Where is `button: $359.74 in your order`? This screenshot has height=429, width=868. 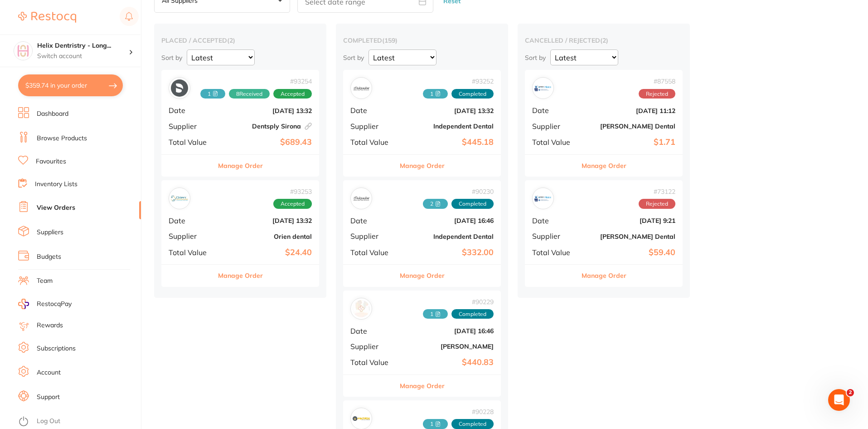
button: $359.74 in your order is located at coordinates (70, 85).